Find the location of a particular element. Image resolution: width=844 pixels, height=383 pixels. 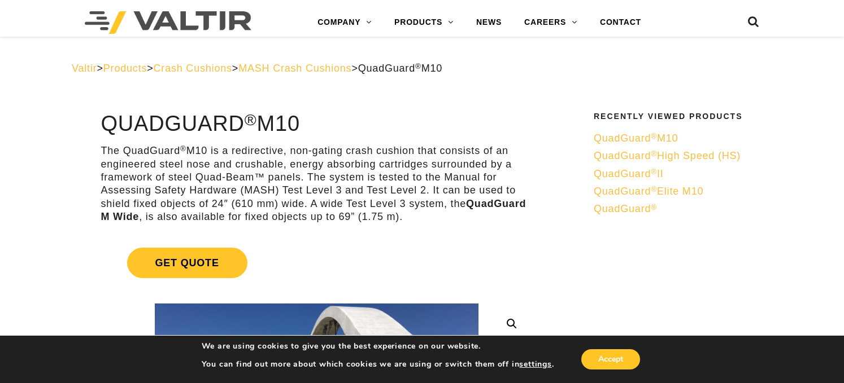

button: Accept is located at coordinates (611, 360).